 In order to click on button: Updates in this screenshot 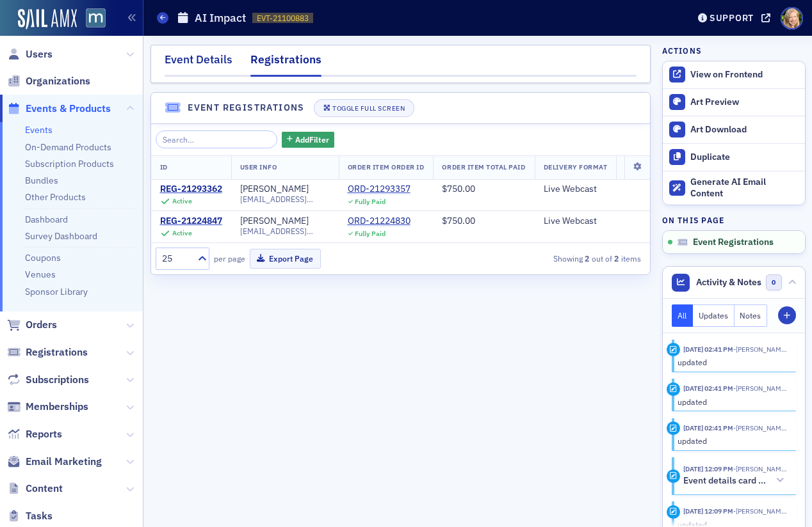, I will do `click(714, 316)`.